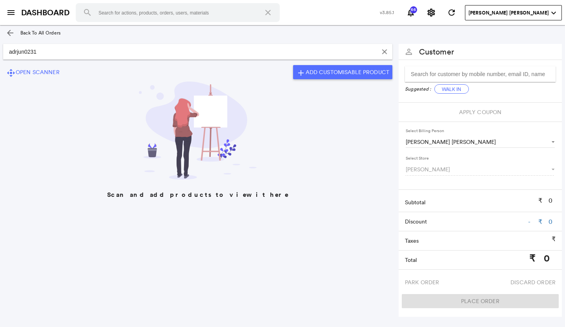 The height and width of the screenshot is (327, 565). What do you see at coordinates (480, 142) in the screenshot?
I see `md-select: Select Billing Person` at bounding box center [480, 142].